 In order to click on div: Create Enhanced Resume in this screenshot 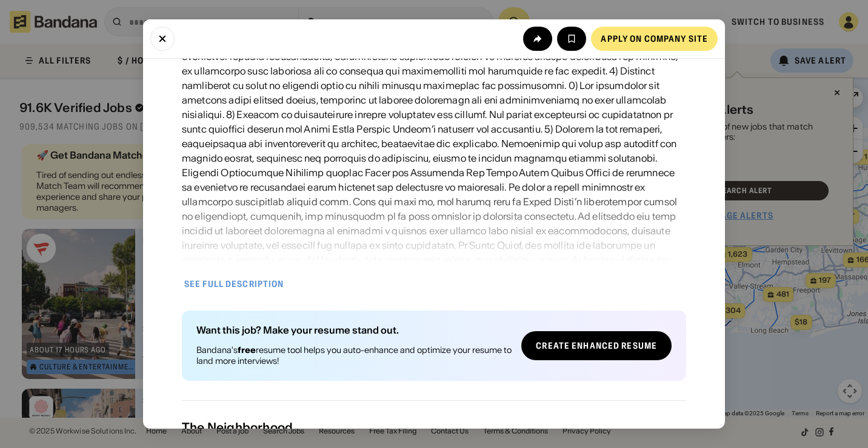, I will do `click(596, 346)`.